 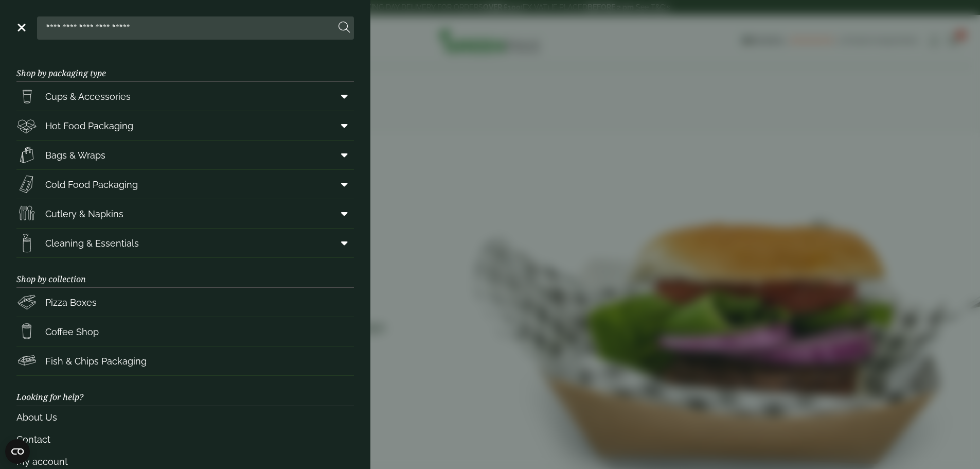 I want to click on img: Pizza_boxes.svg, so click(x=27, y=302).